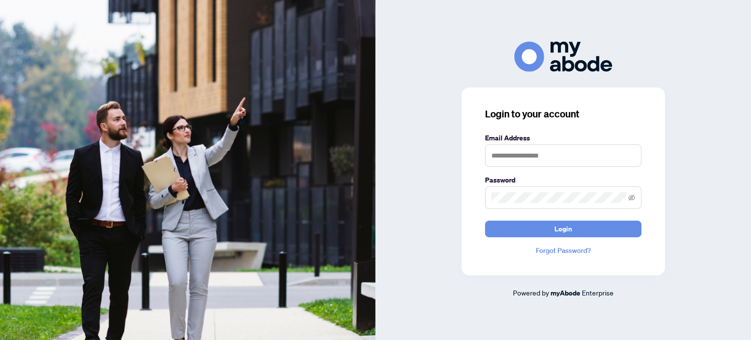 The height and width of the screenshot is (340, 751). I want to click on span: Login, so click(563, 229).